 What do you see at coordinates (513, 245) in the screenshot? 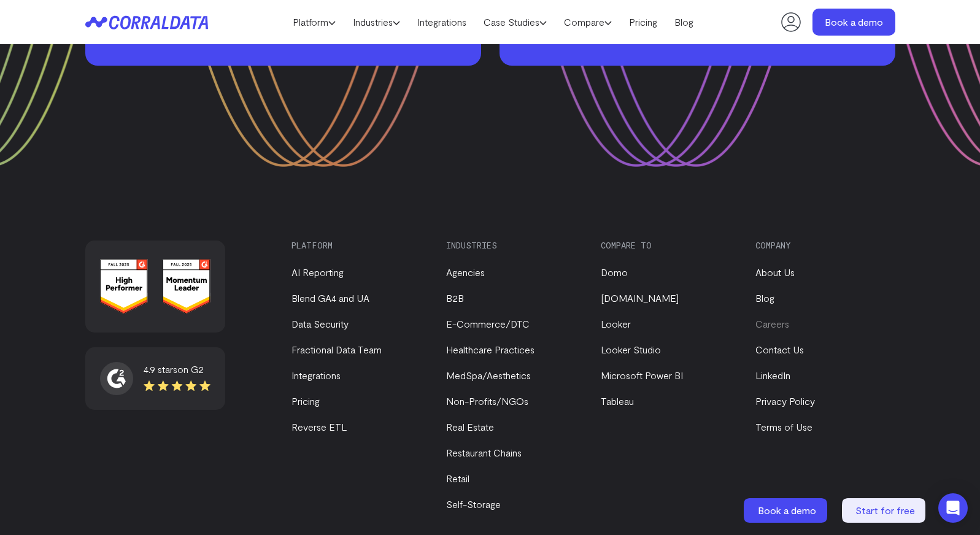
I see `h3: Industries` at bounding box center [513, 245].